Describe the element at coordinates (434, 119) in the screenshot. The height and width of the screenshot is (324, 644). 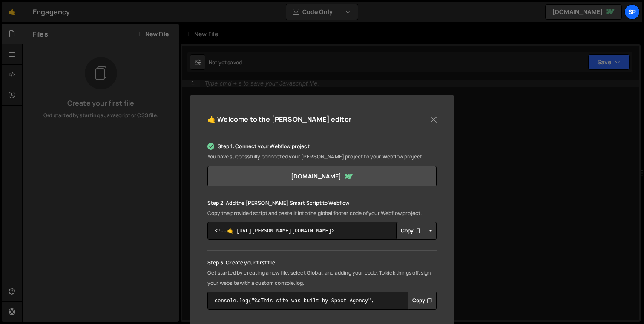
I see `button: Close` at that location.